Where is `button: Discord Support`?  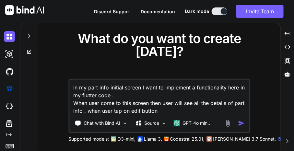
button: Discord Support is located at coordinates (112, 11).